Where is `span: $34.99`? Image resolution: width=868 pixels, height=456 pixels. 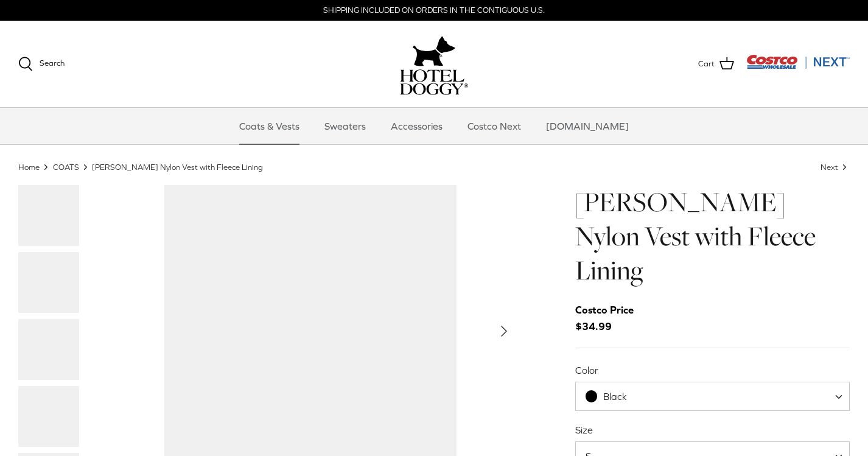
span: $34.99 is located at coordinates (610, 318).